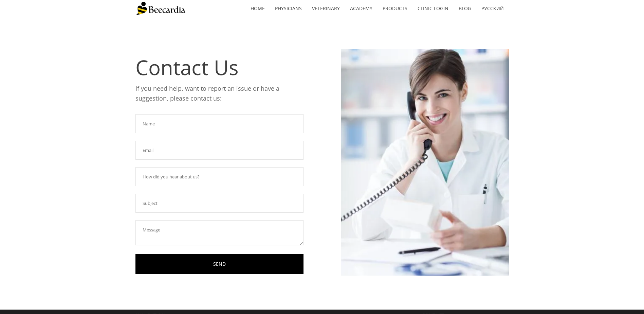 Image resolution: width=644 pixels, height=314 pixels. Describe the element at coordinates (219, 204) in the screenshot. I see `input: Subject` at that location.